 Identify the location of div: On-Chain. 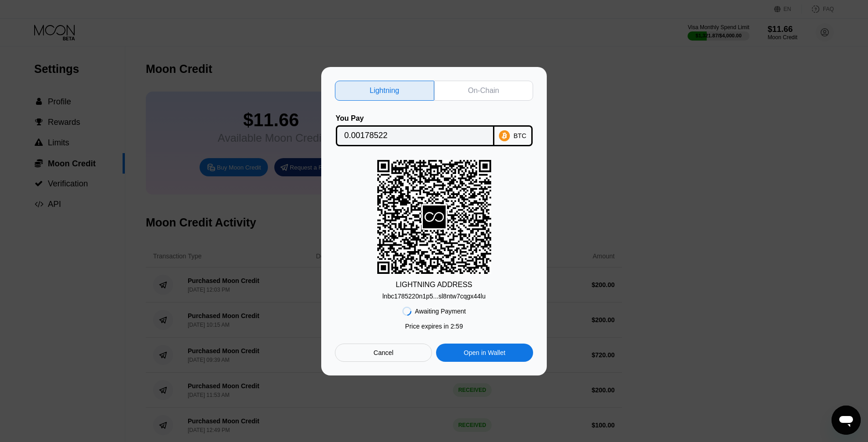
(484, 91).